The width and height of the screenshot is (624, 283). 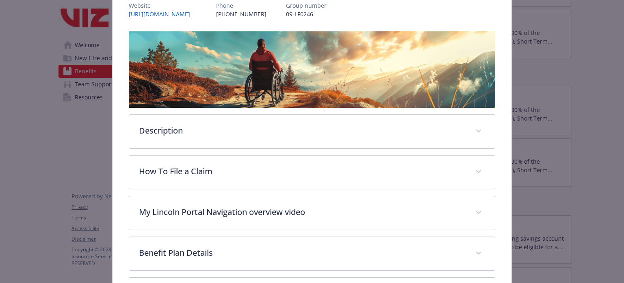 I want to click on p: Website, so click(x=163, y=5).